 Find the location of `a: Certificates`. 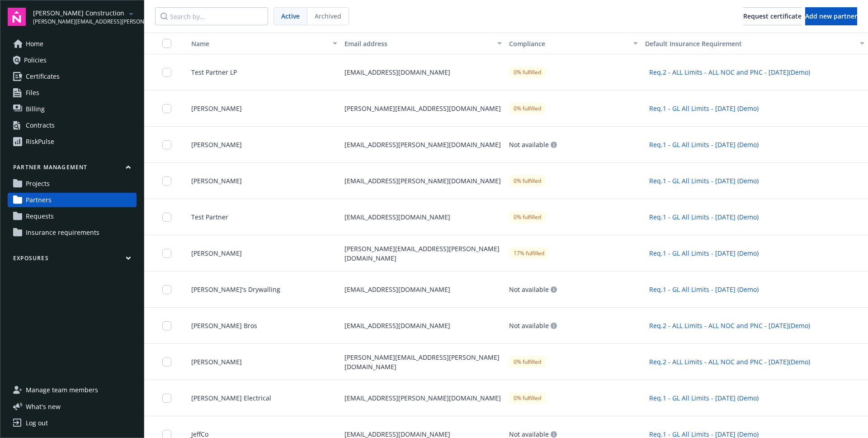

a: Certificates is located at coordinates (72, 77).